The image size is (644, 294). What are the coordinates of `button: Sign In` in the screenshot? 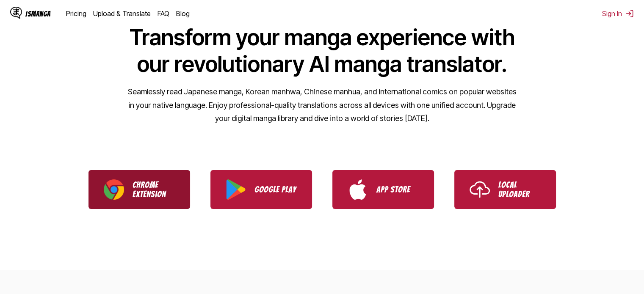 It's located at (618, 13).